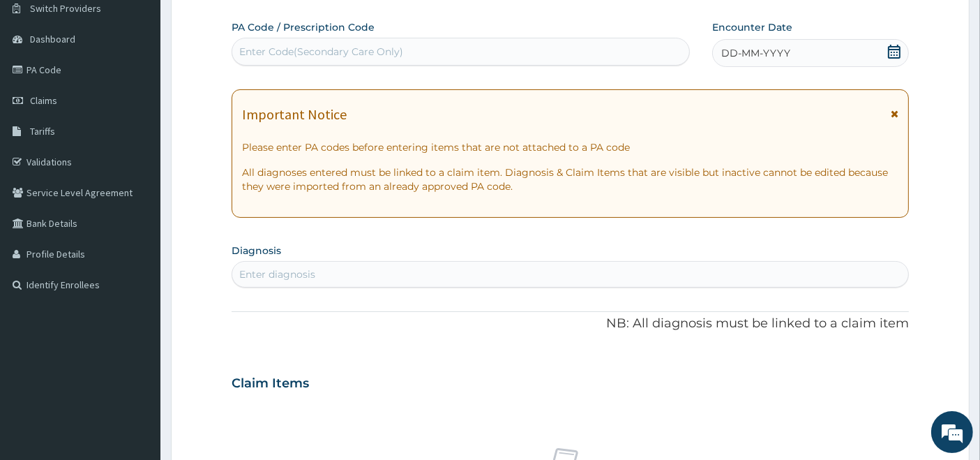 This screenshot has height=460, width=980. Describe the element at coordinates (571, 324) in the screenshot. I see `p: NB: All diagnosis must be linked to a claim item` at that location.